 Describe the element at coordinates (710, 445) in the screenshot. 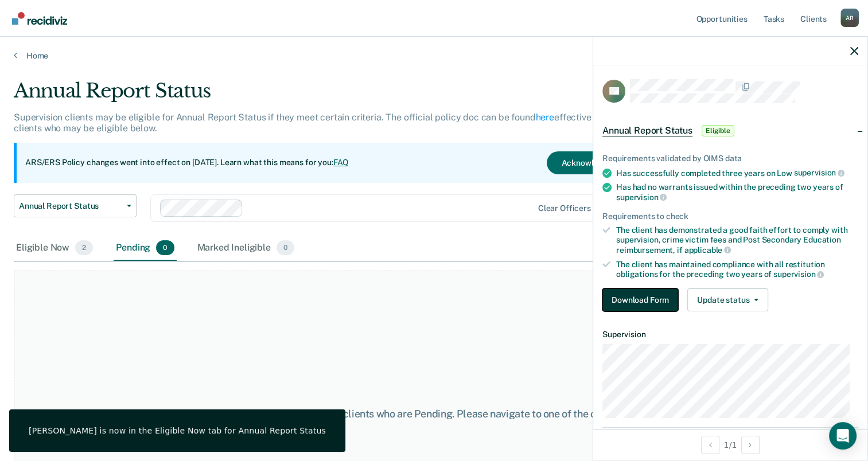

I see `button: Previous Opportunity` at that location.